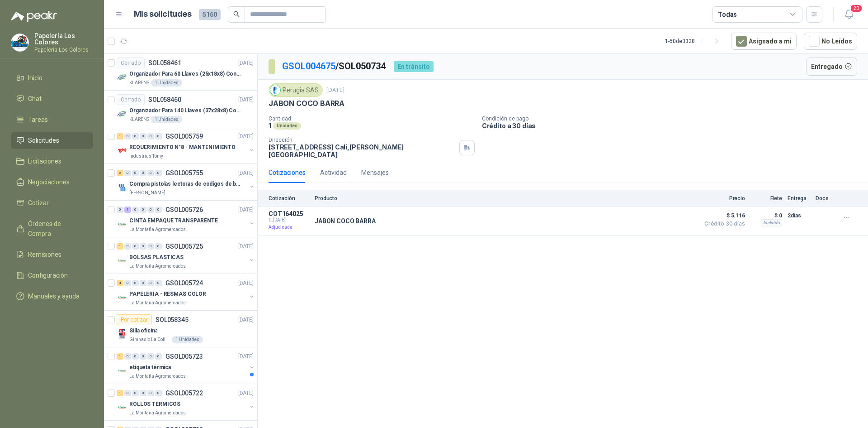  Describe the element at coordinates (135, 319) in the screenshot. I see `div: Por cotizar` at that location.